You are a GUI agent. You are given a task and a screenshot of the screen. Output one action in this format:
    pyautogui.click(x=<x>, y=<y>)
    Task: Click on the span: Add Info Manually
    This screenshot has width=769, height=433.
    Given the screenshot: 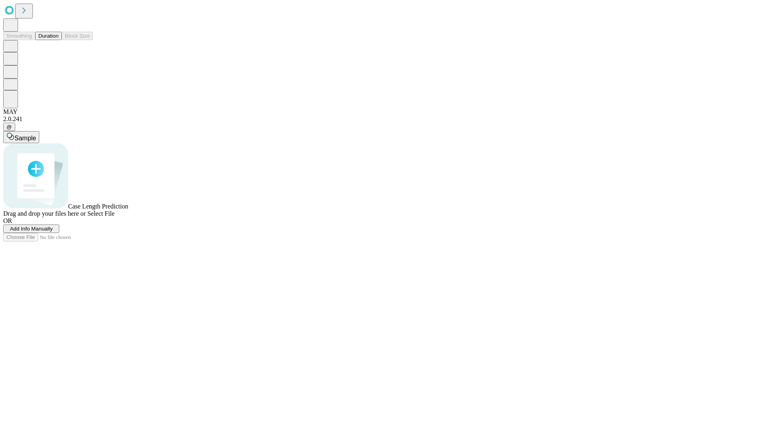 What is the action you would take?
    pyautogui.click(x=31, y=228)
    